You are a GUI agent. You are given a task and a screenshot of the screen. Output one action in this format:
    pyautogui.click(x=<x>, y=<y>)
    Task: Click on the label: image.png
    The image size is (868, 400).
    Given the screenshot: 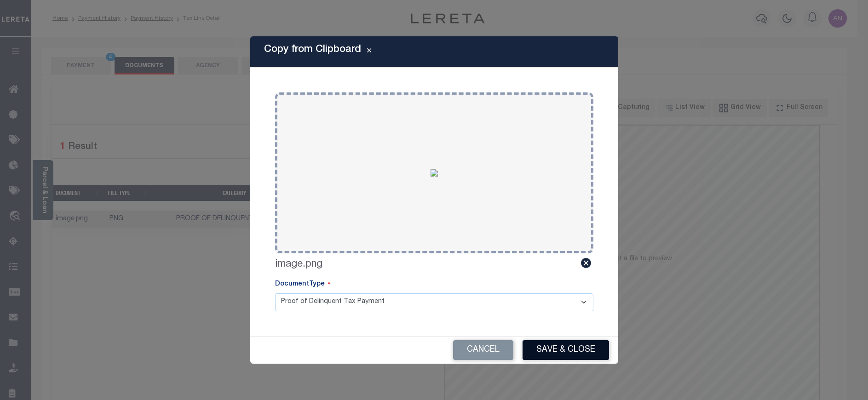 What is the action you would take?
    pyautogui.click(x=299, y=264)
    